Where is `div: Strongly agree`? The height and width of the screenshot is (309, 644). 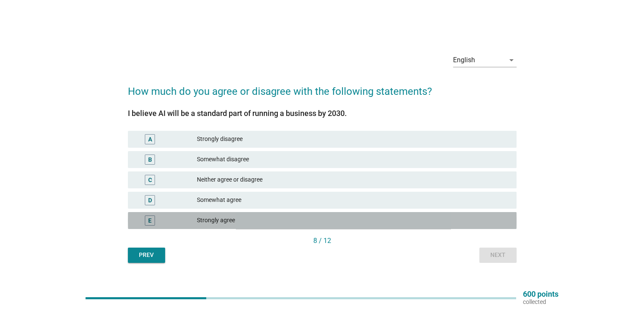 div: Strongly agree is located at coordinates (353, 221).